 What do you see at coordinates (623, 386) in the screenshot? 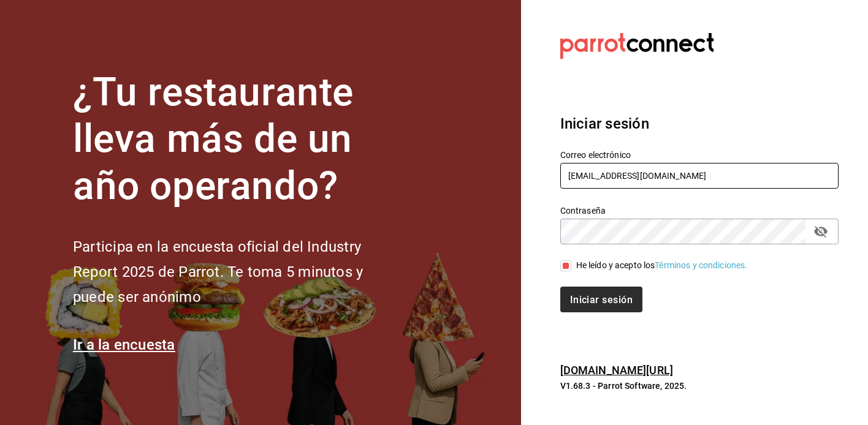
I see `font: V1.68.3 - Parrot Software, 2025.` at bounding box center [623, 386].